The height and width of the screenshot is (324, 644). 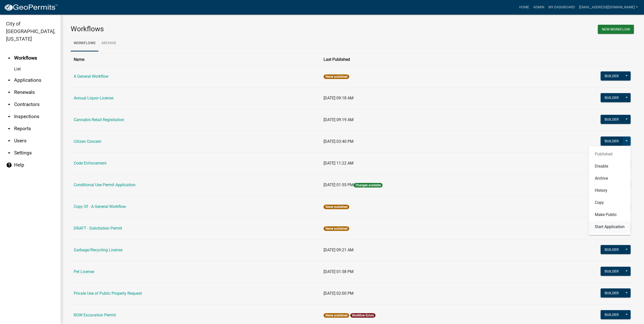 What do you see at coordinates (93, 98) in the screenshot?
I see `a: Annual Liquor License` at bounding box center [93, 98].